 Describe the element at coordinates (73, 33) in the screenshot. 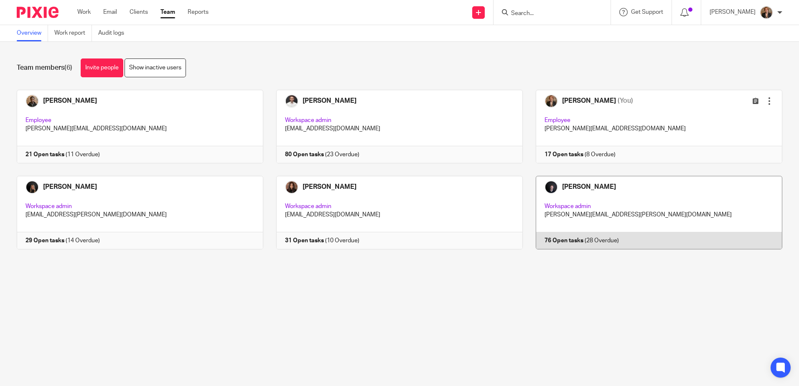

I see `a: Work report` at that location.